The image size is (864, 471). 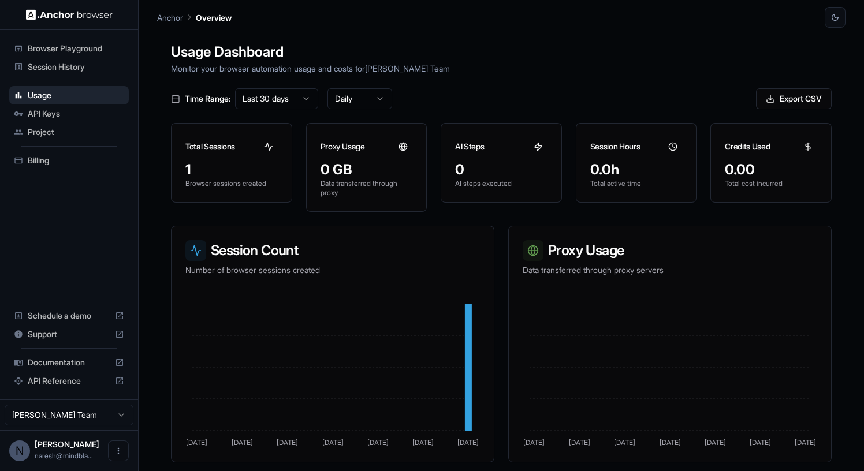 What do you see at coordinates (64, 456) in the screenshot?
I see `span: naresh@mindblaze.ai` at bounding box center [64, 456].